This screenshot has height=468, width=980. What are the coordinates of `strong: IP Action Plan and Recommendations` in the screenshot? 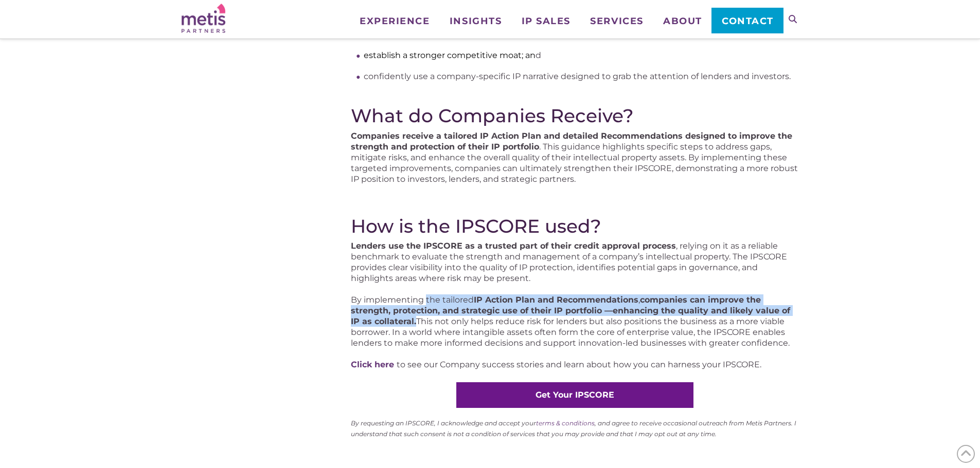 It's located at (556, 299).